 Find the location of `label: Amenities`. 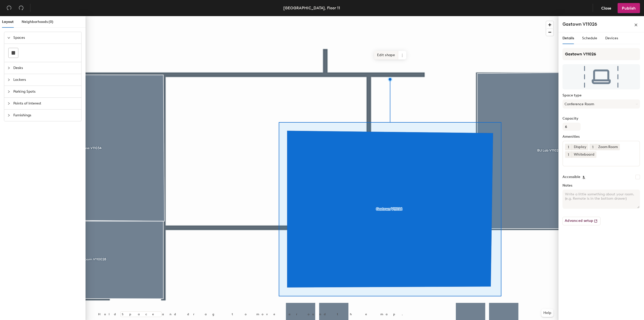

label: Amenities is located at coordinates (601, 137).